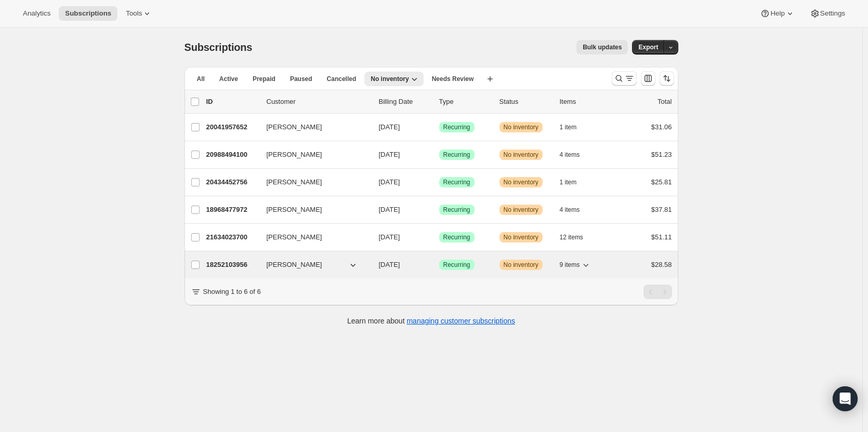  I want to click on button: Subscriptions, so click(88, 14).